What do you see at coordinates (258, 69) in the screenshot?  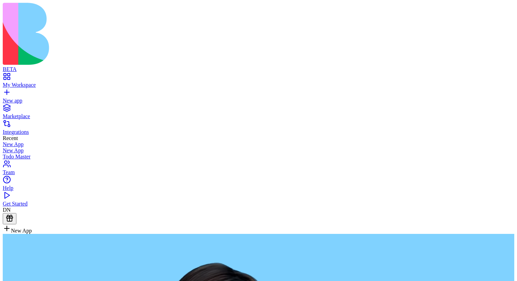 I see `div: BETA` at bounding box center [258, 69].